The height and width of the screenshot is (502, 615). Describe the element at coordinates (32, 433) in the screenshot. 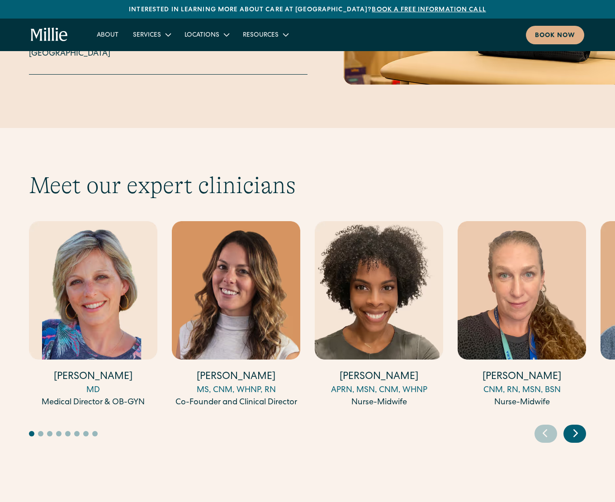

I see `button: Go to slide 1` at that location.